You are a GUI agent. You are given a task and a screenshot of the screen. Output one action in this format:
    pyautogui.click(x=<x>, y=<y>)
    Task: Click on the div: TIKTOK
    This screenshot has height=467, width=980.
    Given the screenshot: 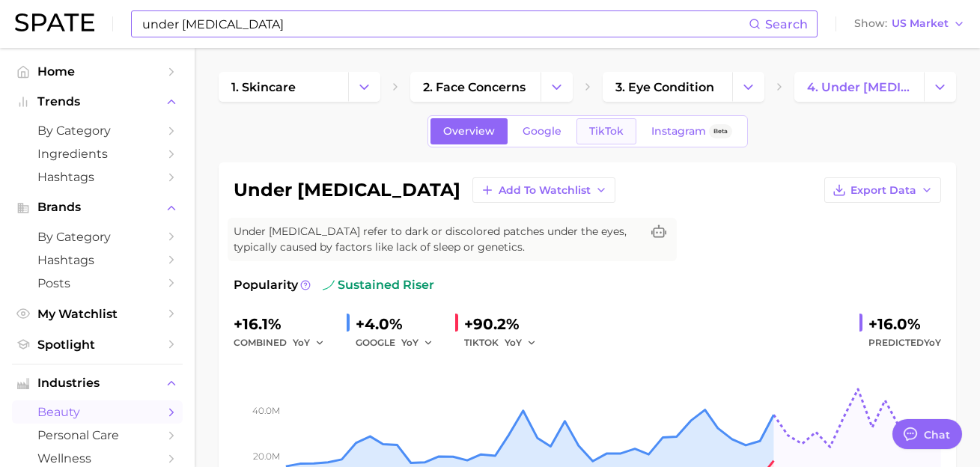 What is the action you would take?
    pyautogui.click(x=506, y=343)
    